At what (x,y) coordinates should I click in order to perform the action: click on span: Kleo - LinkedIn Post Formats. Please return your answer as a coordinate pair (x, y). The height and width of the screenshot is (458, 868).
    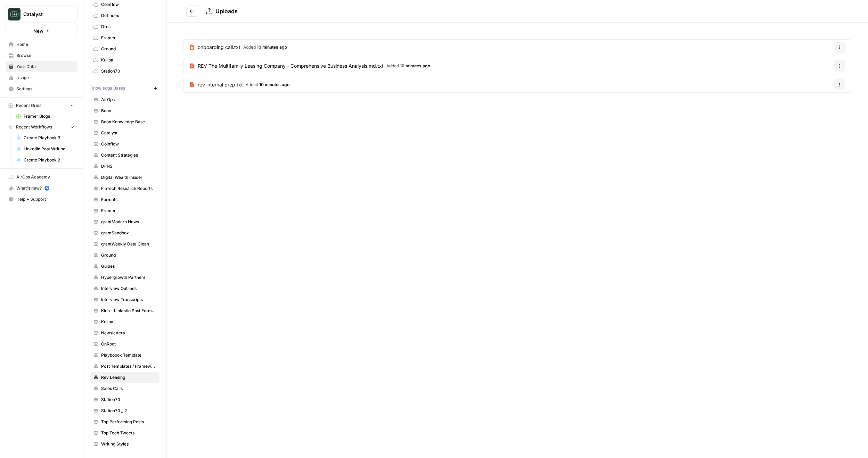
    Looking at the image, I should click on (128, 311).